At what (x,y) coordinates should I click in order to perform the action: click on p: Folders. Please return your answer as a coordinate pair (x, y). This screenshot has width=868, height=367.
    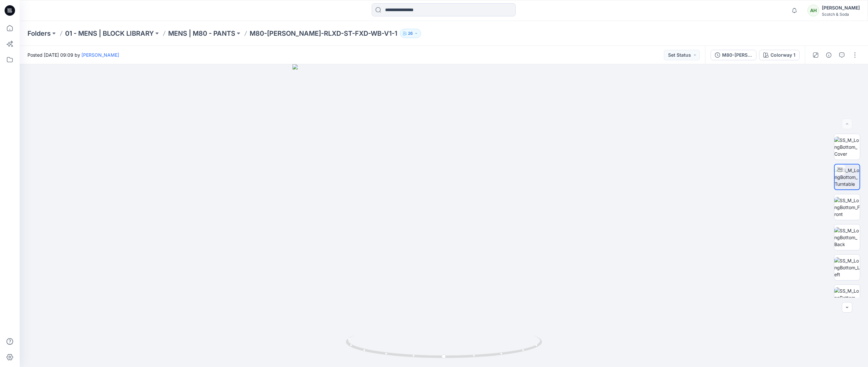
    Looking at the image, I should click on (39, 33).